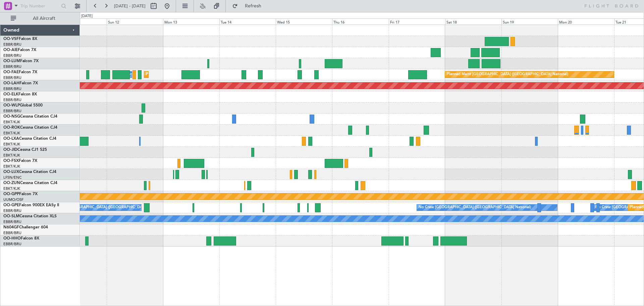  I want to click on span: OO-LUM, so click(12, 61).